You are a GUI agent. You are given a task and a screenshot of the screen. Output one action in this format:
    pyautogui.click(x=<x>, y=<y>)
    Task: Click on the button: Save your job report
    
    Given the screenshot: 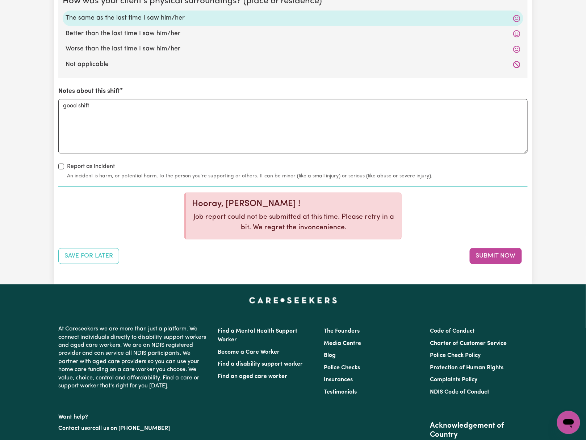 What is the action you would take?
    pyautogui.click(x=89, y=256)
    